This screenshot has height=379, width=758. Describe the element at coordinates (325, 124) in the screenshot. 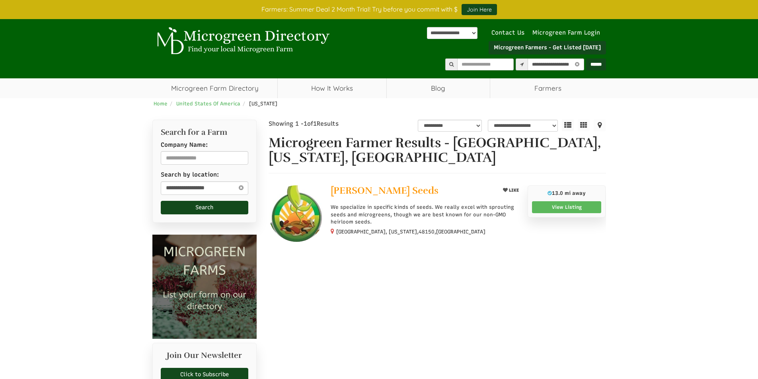

I see `div: Showing 1 - of Results` at that location.